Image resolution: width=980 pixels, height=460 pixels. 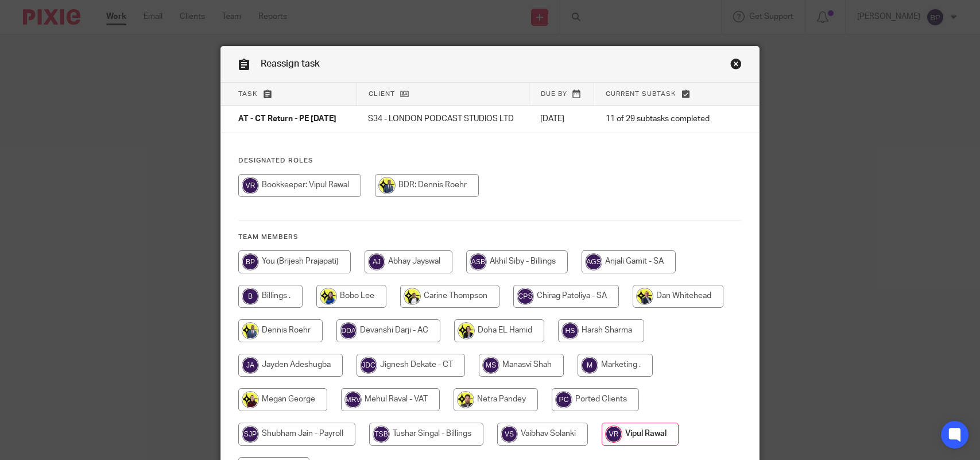 I want to click on a: Close this dialog window, so click(x=736, y=66).